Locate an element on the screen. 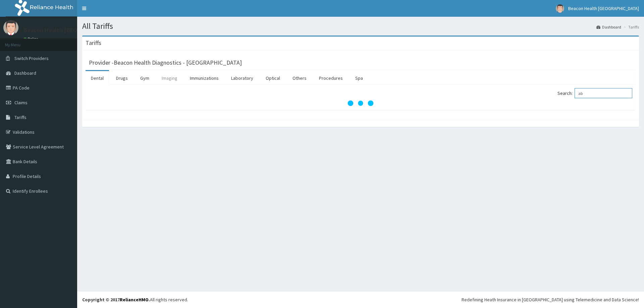 This screenshot has height=308, width=644. a: Imaging is located at coordinates (169, 78).